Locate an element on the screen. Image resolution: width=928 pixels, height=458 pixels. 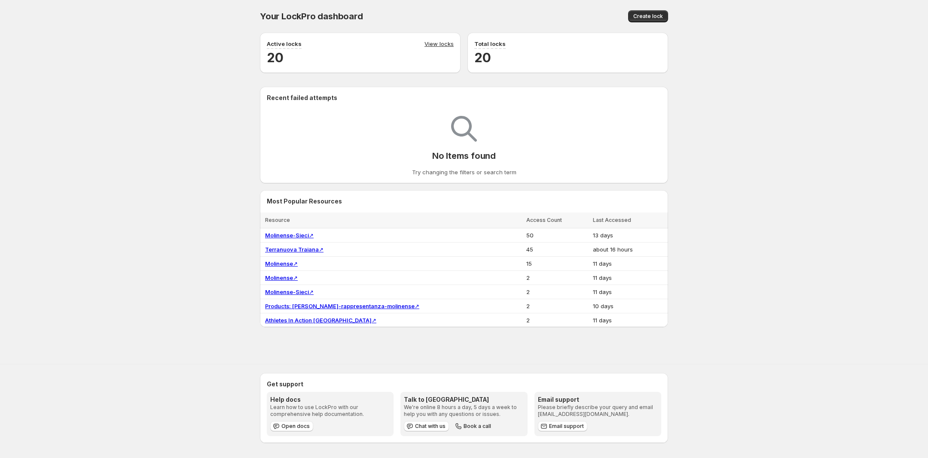
span: Access Count is located at coordinates (544, 220).